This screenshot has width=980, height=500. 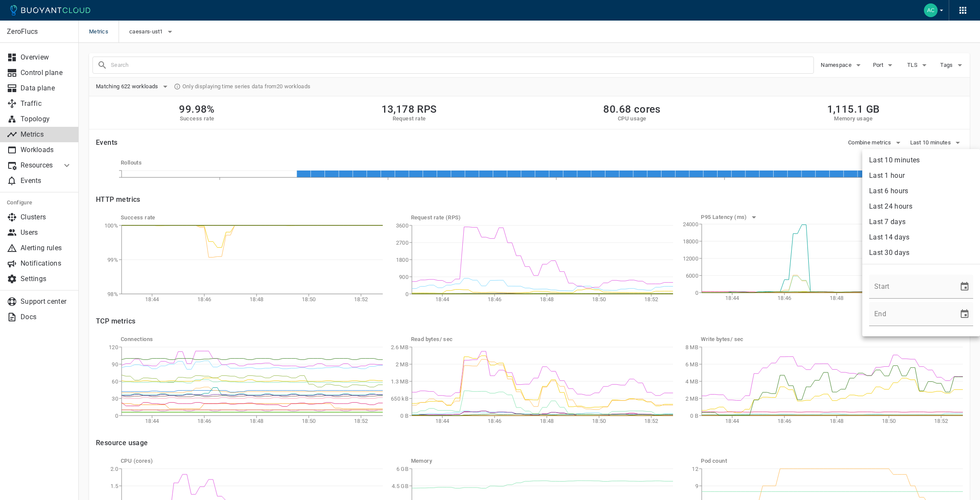 What do you see at coordinates (921, 222) in the screenshot?
I see `li: Last 7 days` at bounding box center [921, 222].